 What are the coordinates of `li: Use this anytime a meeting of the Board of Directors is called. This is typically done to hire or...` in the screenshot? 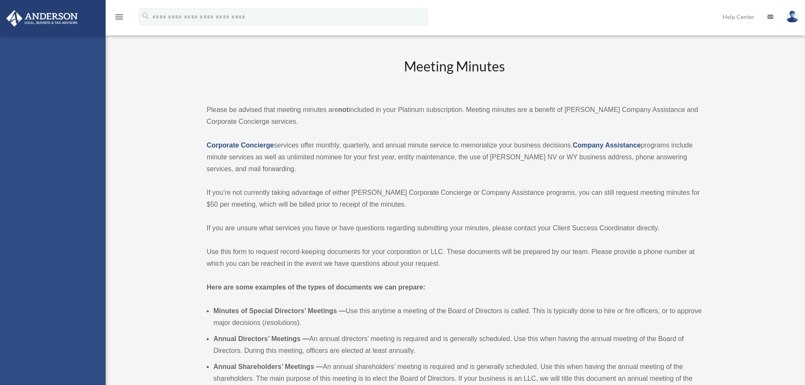 It's located at (457, 317).